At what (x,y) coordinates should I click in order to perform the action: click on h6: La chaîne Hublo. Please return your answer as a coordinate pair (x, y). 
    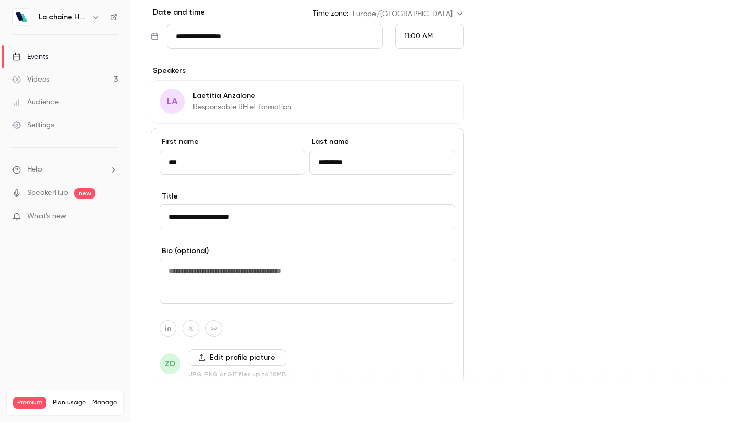
    Looking at the image, I should click on (63, 17).